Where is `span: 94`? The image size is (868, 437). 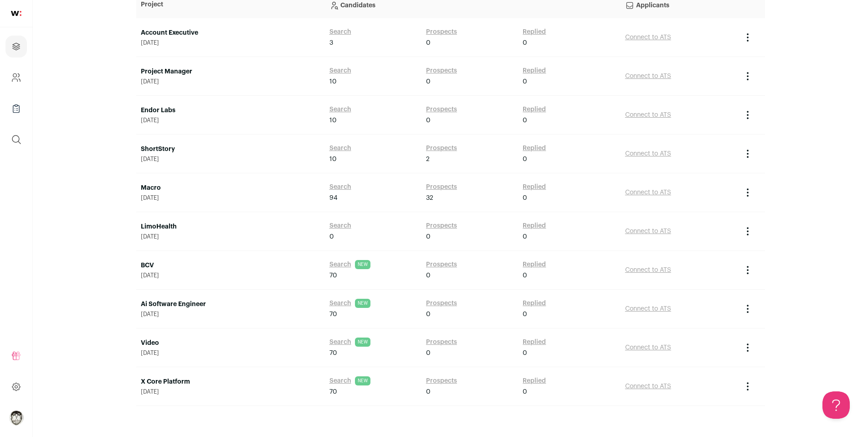 span: 94 is located at coordinates (333, 198).